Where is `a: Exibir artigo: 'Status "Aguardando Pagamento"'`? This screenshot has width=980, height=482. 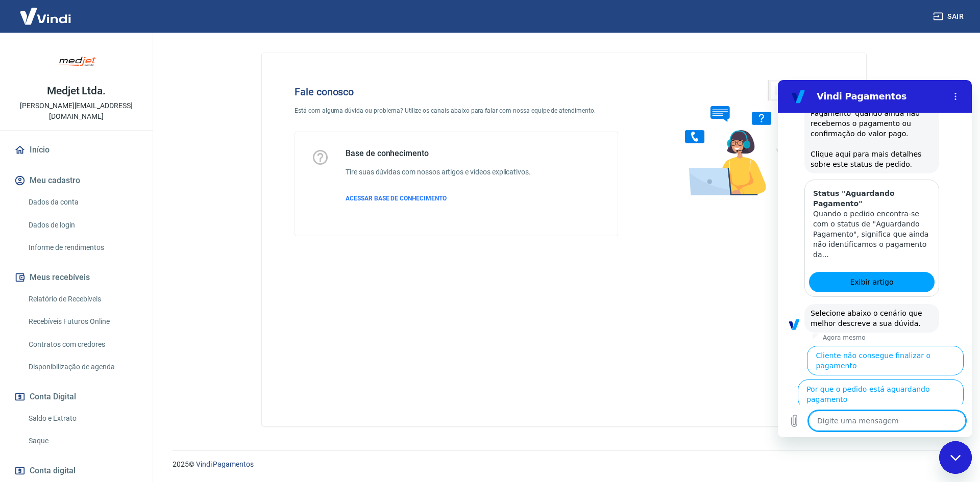 a: Exibir artigo: 'Status "Aguardando Pagamento"' is located at coordinates (94, 202).